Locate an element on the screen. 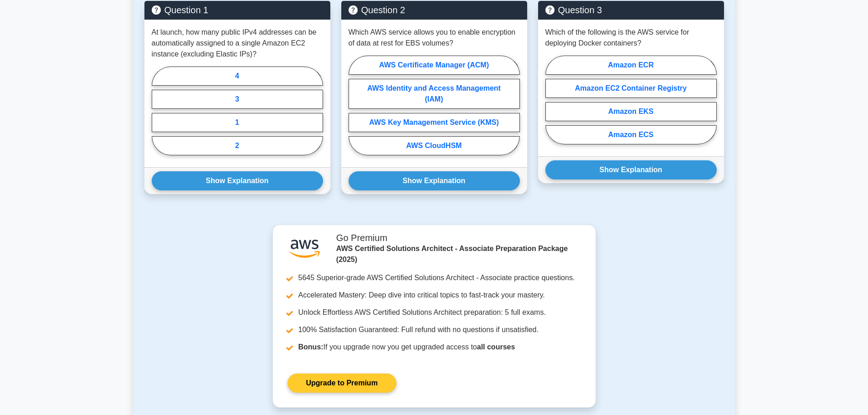  label: Amazon EKS is located at coordinates (631, 111).